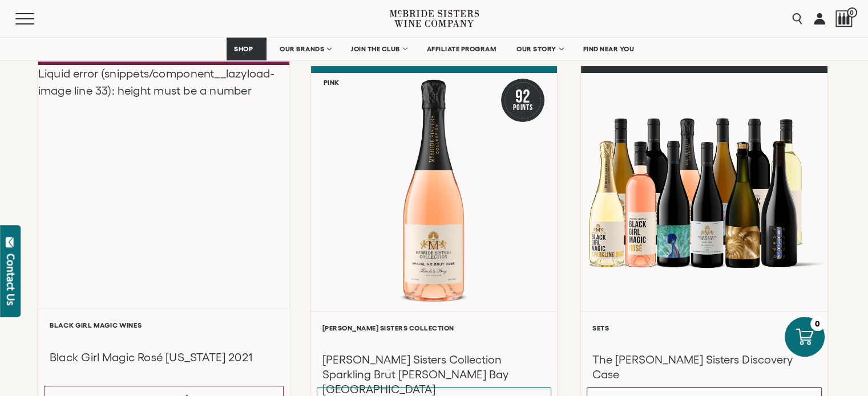 This screenshot has width=868, height=396. Describe the element at coordinates (376, 49) in the screenshot. I see `span: JOIN THE CLUB` at that location.